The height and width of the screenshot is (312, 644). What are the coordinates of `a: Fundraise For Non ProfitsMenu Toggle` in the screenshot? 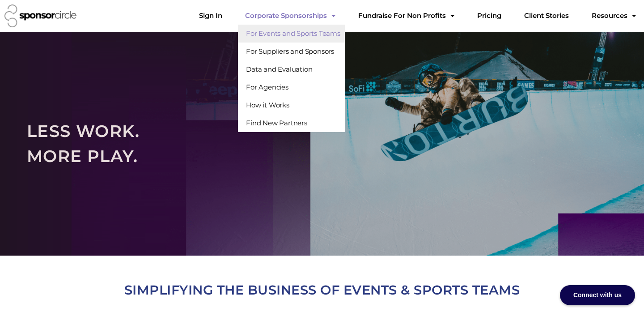 It's located at (406, 16).